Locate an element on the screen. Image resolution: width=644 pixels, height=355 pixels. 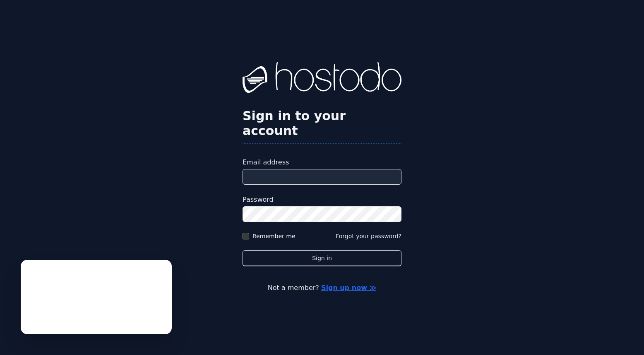
label: Password is located at coordinates (322, 199).